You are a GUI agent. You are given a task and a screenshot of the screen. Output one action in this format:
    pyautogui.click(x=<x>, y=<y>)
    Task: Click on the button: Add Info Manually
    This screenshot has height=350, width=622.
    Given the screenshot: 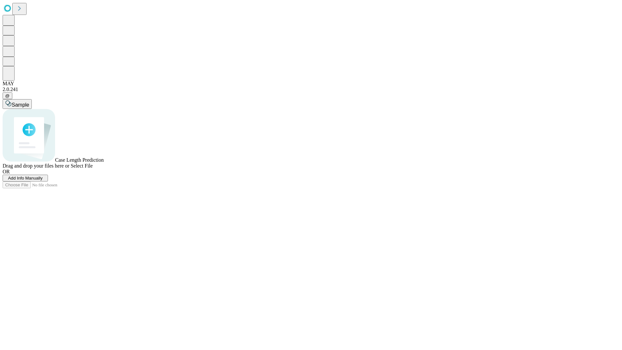 What is the action you would take?
    pyautogui.click(x=25, y=178)
    